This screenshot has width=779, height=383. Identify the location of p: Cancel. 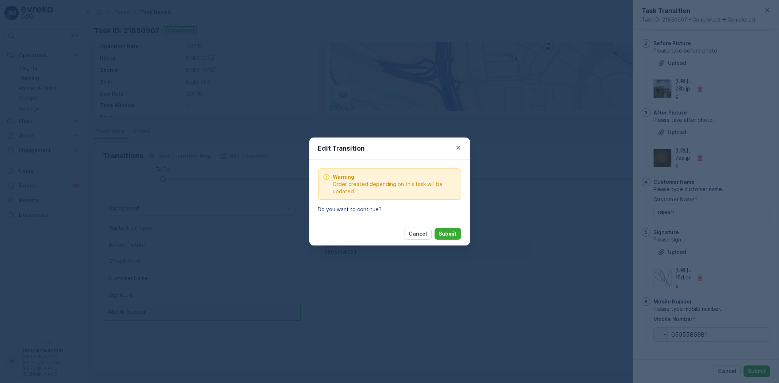
(418, 234).